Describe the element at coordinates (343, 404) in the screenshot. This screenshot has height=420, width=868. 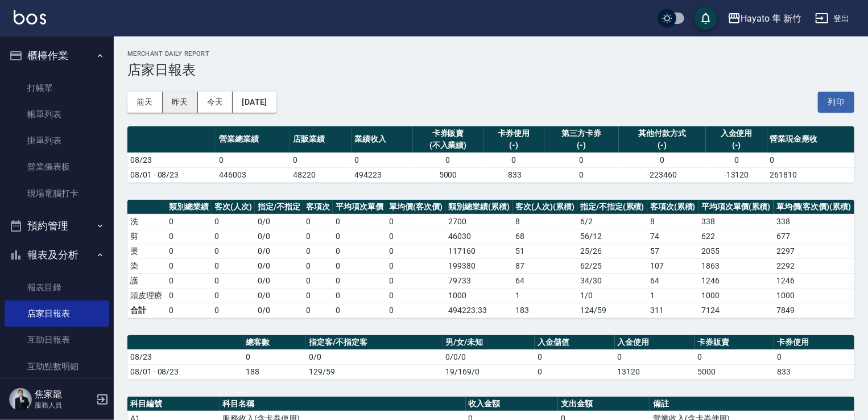
I see `th: 科目名稱` at that location.